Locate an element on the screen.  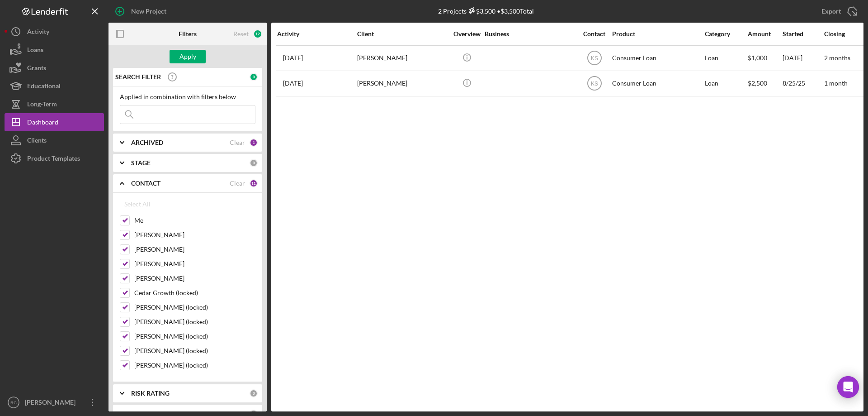
div: Applied in combination with filters below is located at coordinates (188, 97).